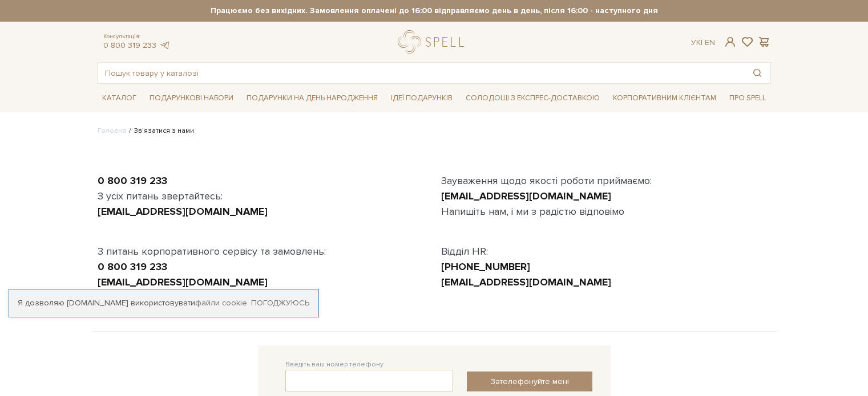 Image resolution: width=868 pixels, height=396 pixels. Describe the element at coordinates (112, 130) in the screenshot. I see `a: Головна` at that location.